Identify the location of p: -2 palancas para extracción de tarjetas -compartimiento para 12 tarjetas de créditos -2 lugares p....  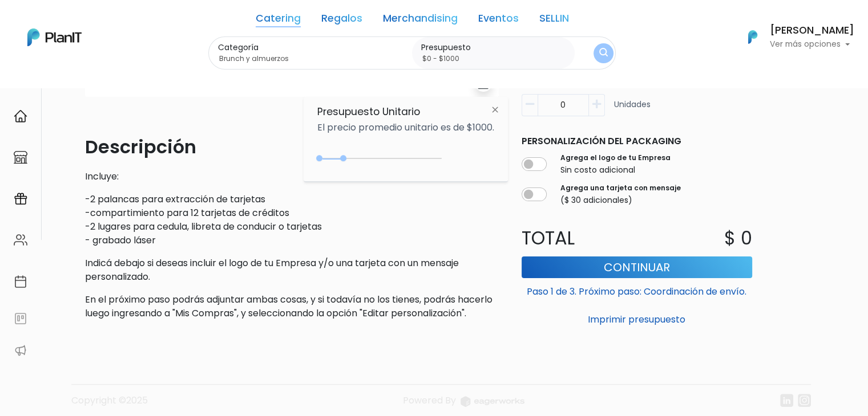
(292, 220).